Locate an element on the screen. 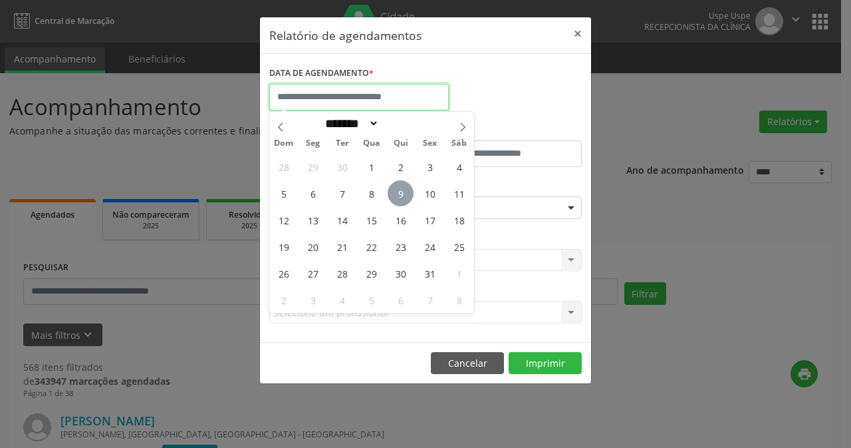 Image resolution: width=851 pixels, height=448 pixels. span: Outubro 22, 2025 is located at coordinates (371, 246).